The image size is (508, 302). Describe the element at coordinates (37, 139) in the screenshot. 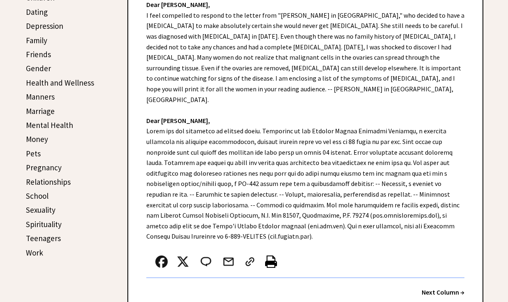

I see `a: Money` at that location.